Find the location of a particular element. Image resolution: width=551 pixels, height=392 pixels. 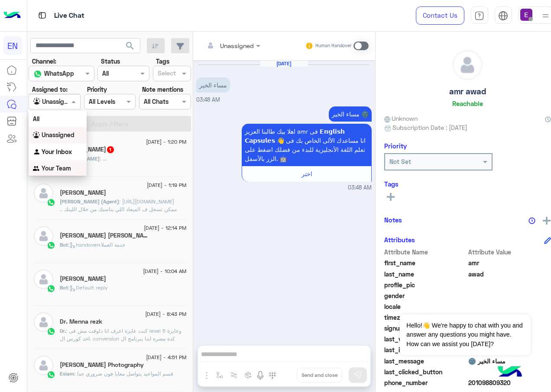

span: gender is located at coordinates (426, 296).